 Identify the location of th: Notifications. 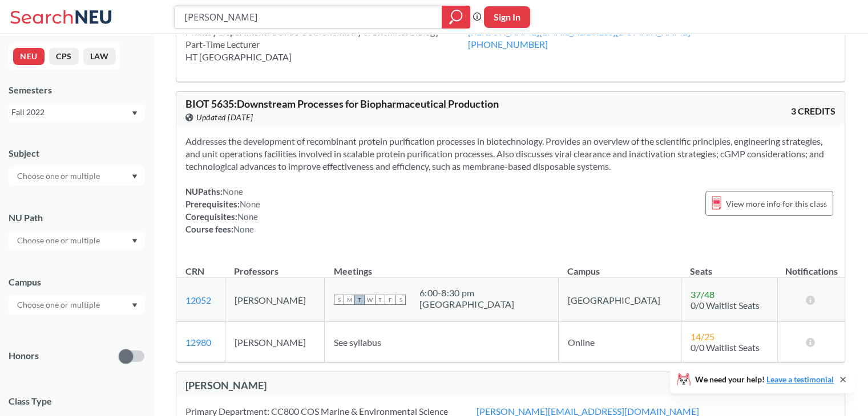
(811, 266).